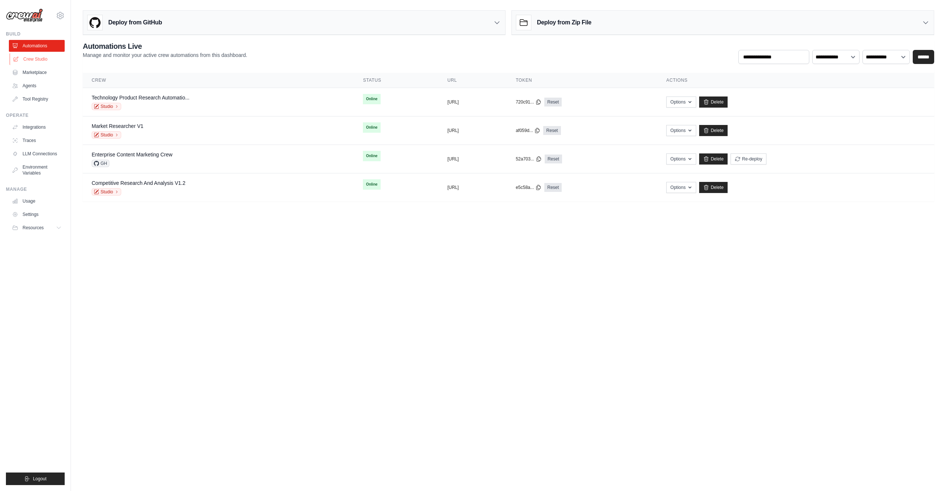 The width and height of the screenshot is (946, 491). Describe the element at coordinates (139, 183) in the screenshot. I see `a: Competitive Research And Analysis V1.2` at that location.